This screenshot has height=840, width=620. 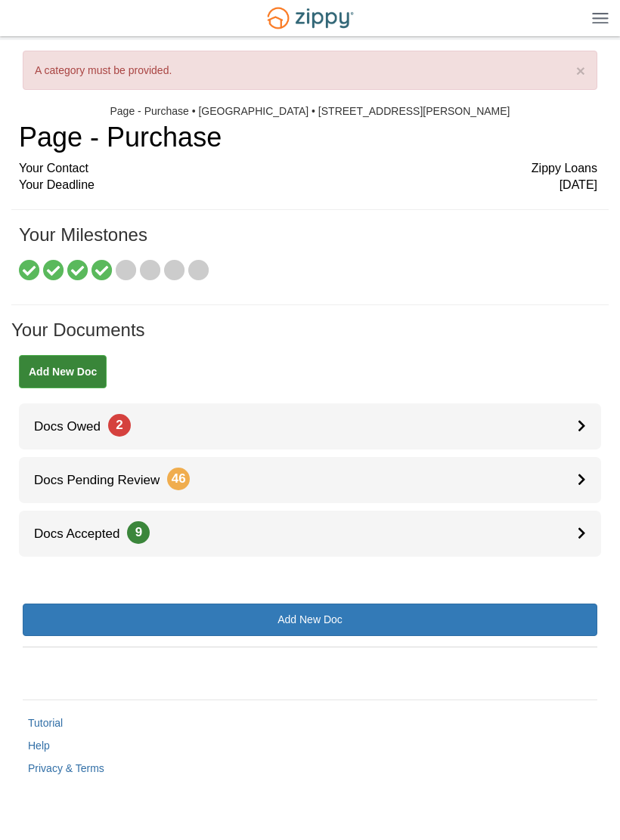 I want to click on a: Docs Accepted9, so click(x=310, y=533).